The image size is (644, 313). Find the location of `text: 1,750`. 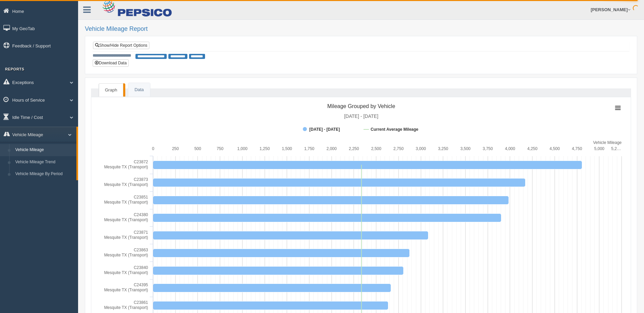

text: 1,750 is located at coordinates (309, 149).